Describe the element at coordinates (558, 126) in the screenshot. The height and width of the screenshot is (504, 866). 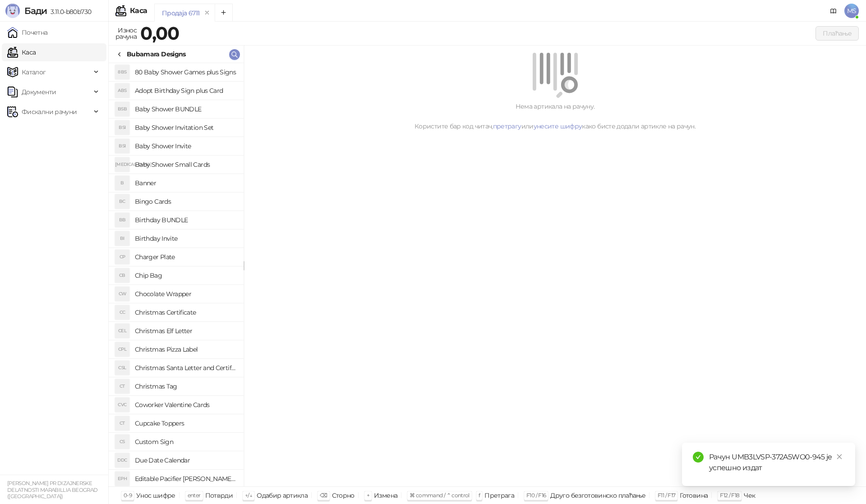
I see `a: унесите шифру` at that location.